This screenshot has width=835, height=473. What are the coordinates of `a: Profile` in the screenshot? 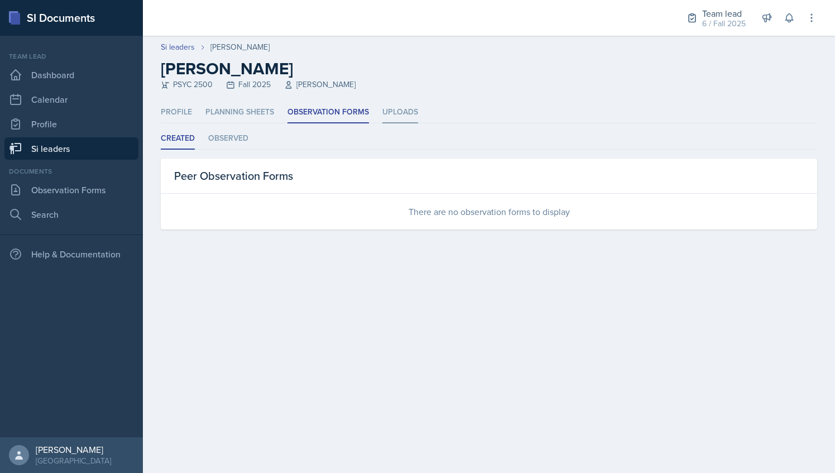 It's located at (71, 124).